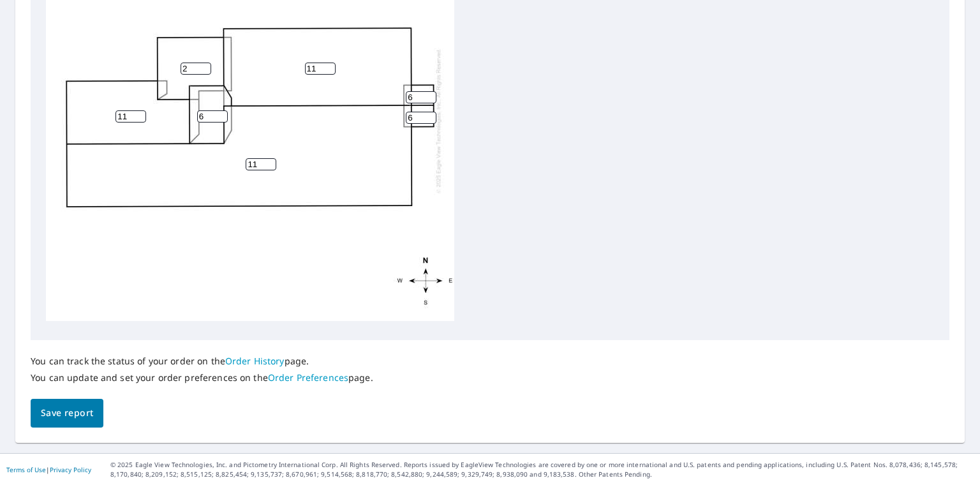  Describe the element at coordinates (201, 361) in the screenshot. I see `p: You can track the status of your order on the page.` at that location.